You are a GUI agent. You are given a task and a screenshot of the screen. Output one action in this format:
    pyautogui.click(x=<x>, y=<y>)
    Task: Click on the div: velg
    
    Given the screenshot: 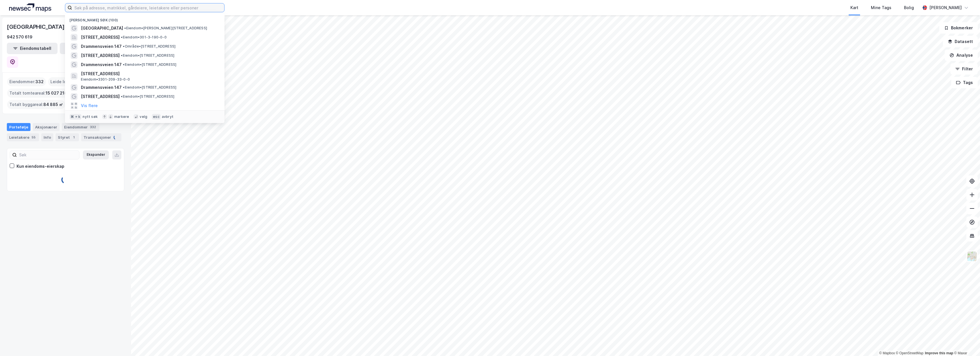 What is the action you would take?
    pyautogui.click(x=144, y=117)
    